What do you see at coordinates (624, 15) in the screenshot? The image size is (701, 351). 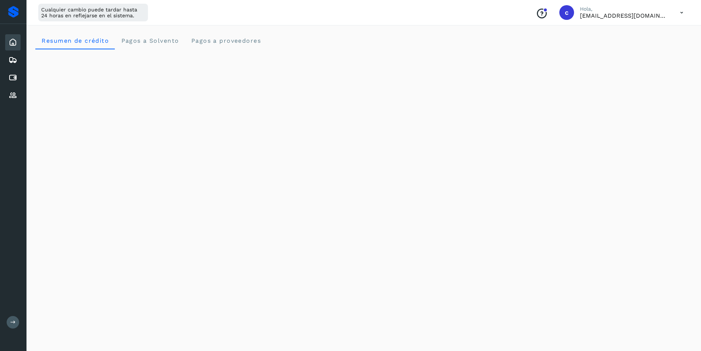 I see `p: contabilidad5@easo.com` at bounding box center [624, 15].